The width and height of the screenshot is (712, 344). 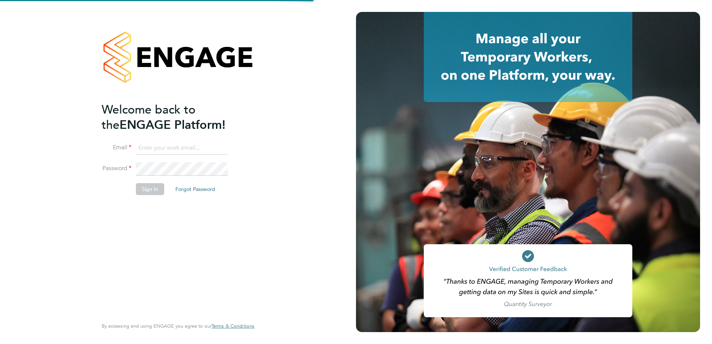 I want to click on span: Terms & Conditions, so click(x=233, y=326).